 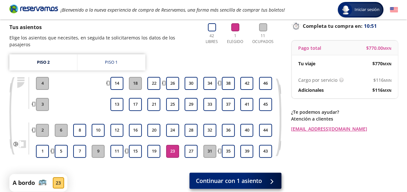 What do you see at coordinates (80, 152) in the screenshot?
I see `button: 7` at bounding box center [80, 152].